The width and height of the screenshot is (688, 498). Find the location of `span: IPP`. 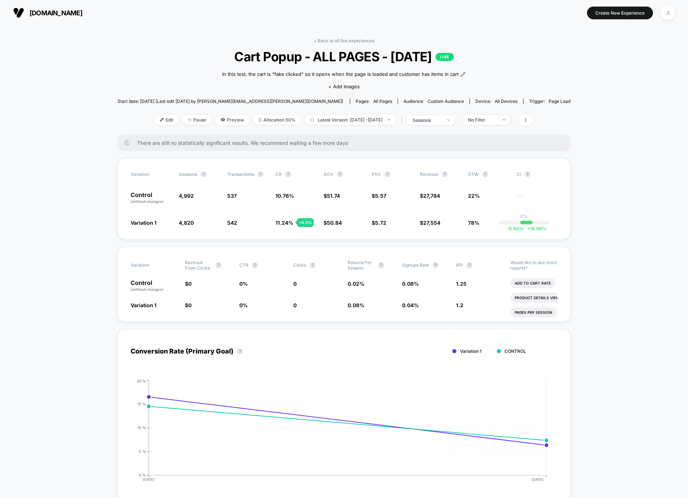

span: IPP is located at coordinates (459, 265).